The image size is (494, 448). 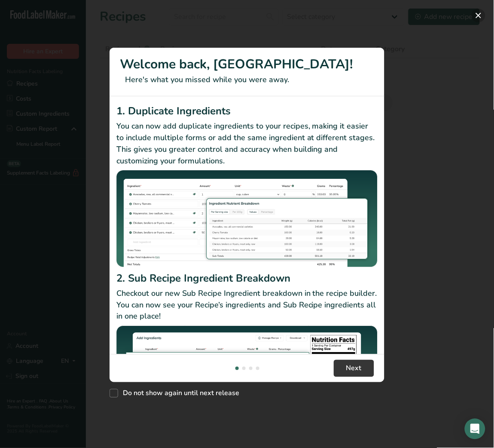 I want to click on img: Duplicate Ingredients, so click(x=247, y=219).